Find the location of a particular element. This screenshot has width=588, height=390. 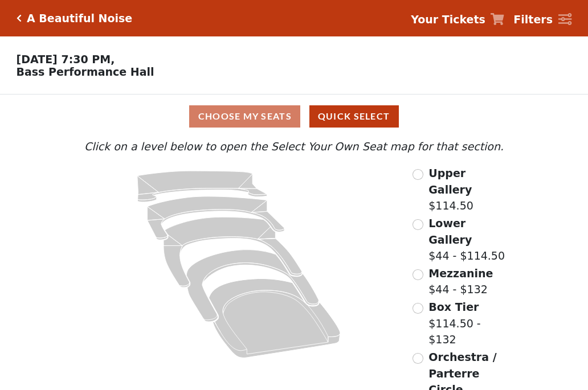

label: $44 - $114.50 is located at coordinates (467, 240).